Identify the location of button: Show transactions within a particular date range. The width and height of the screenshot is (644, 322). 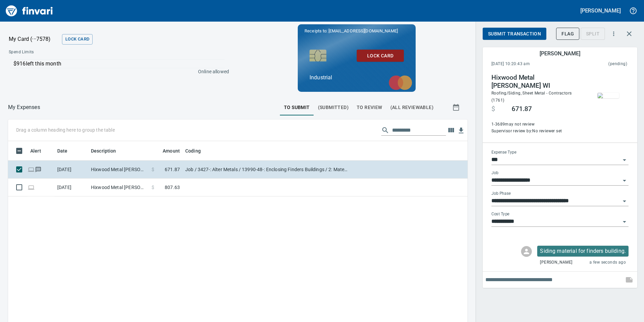
(457, 107).